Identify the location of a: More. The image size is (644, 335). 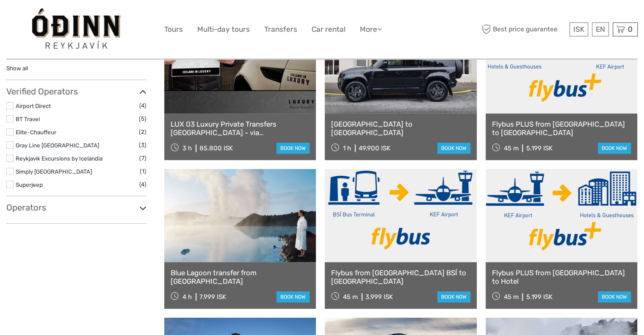
(371, 29).